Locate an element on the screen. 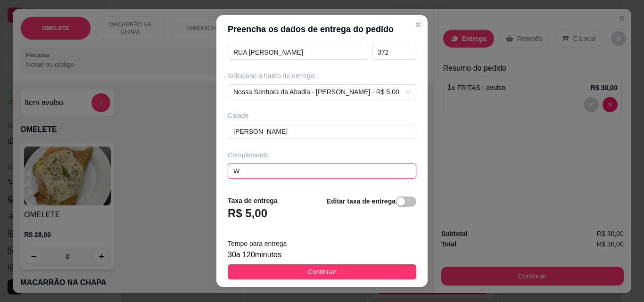 The width and height of the screenshot is (644, 302). span: Continuar is located at coordinates (322, 272).